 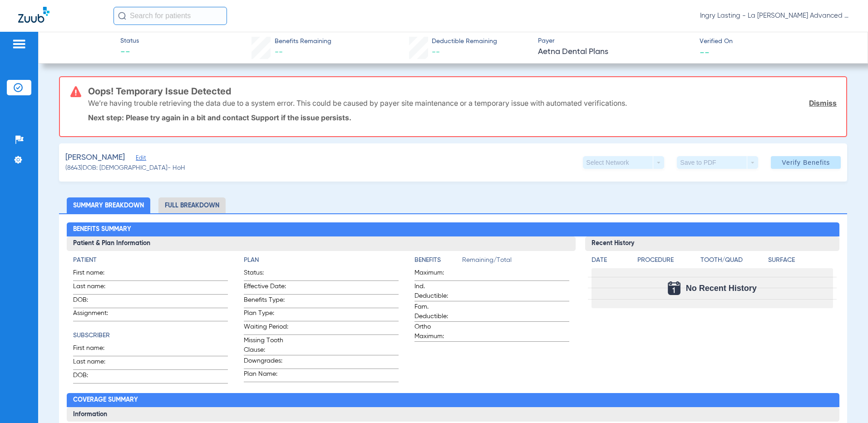 I want to click on span: Status, so click(x=130, y=41).